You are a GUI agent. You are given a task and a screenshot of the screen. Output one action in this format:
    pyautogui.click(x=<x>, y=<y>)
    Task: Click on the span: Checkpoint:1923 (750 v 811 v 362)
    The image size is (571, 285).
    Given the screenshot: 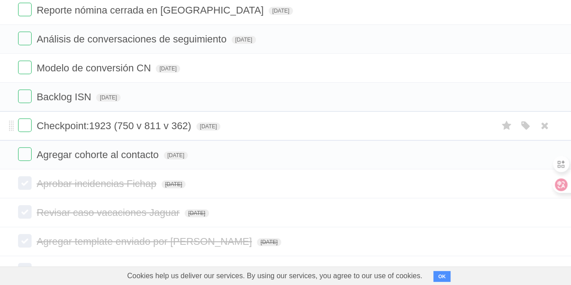 What is the action you would take?
    pyautogui.click(x=115, y=125)
    